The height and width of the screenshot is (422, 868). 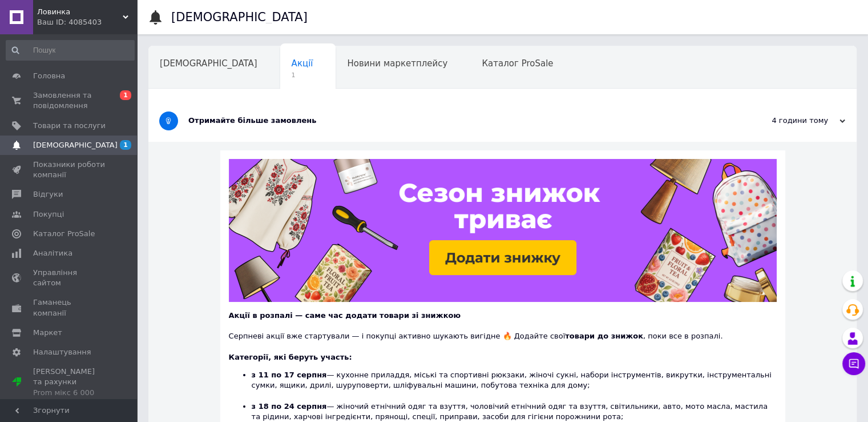 I want to click on span: Управління сайтом, so click(x=69, y=278).